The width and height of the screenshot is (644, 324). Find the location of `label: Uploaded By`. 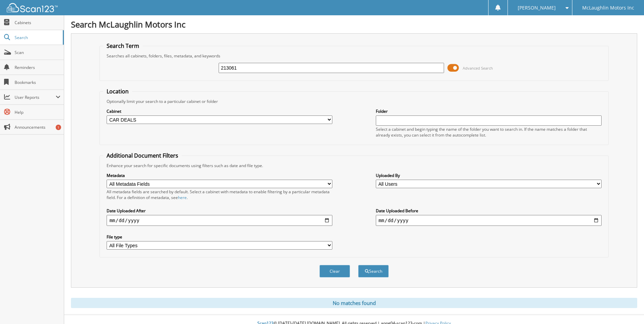

label: Uploaded By is located at coordinates (488, 175).